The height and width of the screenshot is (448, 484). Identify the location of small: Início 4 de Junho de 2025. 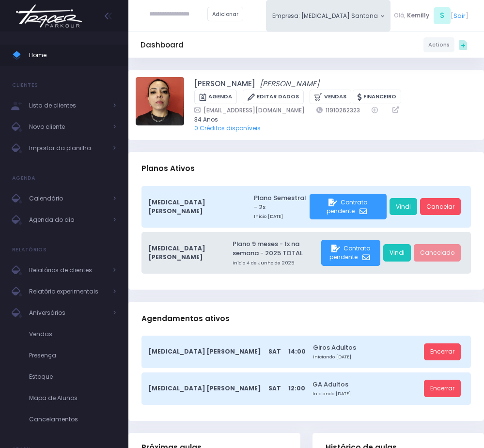
(275, 263).